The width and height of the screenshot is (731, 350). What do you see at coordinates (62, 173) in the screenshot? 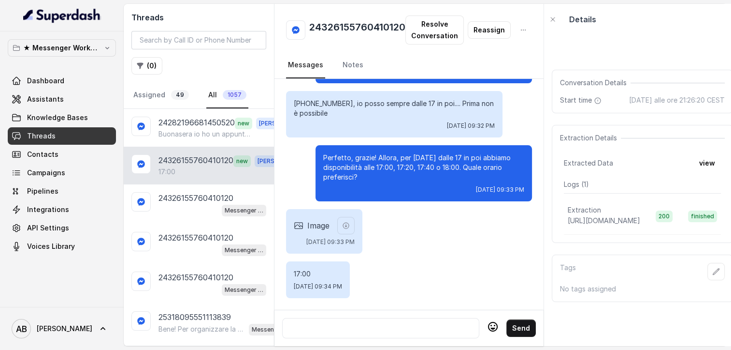
I see `a: Campaigns` at bounding box center [62, 173].